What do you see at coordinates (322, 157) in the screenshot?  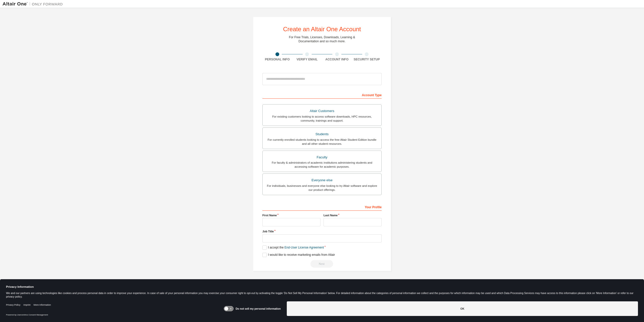 I see `div: Faculty` at bounding box center [322, 157].